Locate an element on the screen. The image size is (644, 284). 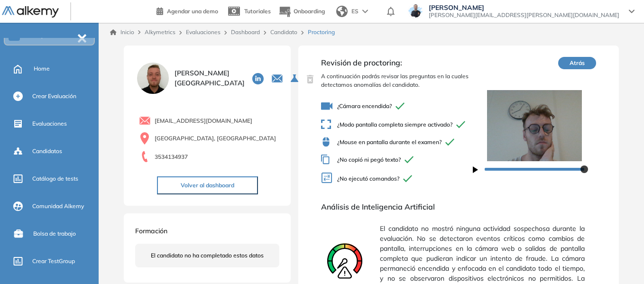
span: Tutoriales is located at coordinates (258, 11).